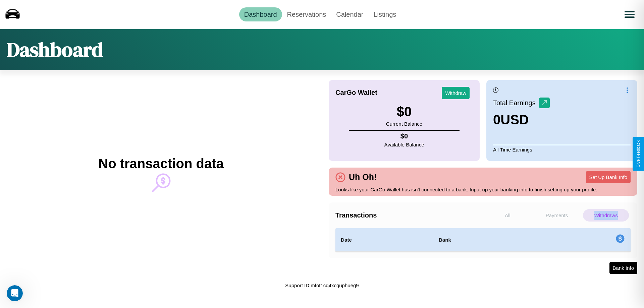 Image resolution: width=644 pixels, height=308 pixels. Describe the element at coordinates (521, 120) in the screenshot. I see `h3: 0 USD` at that location.